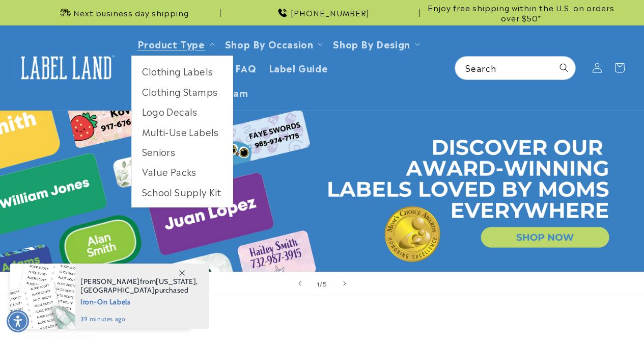  Describe the element at coordinates (139, 319) in the screenshot. I see `span: 39 minutes ago` at that location.